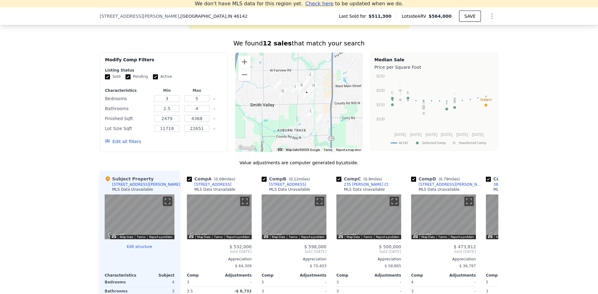 The width and height of the screenshot is (598, 294). What do you see at coordinates (424, 101) in the screenshot?
I see `text: G` at bounding box center [424, 101].